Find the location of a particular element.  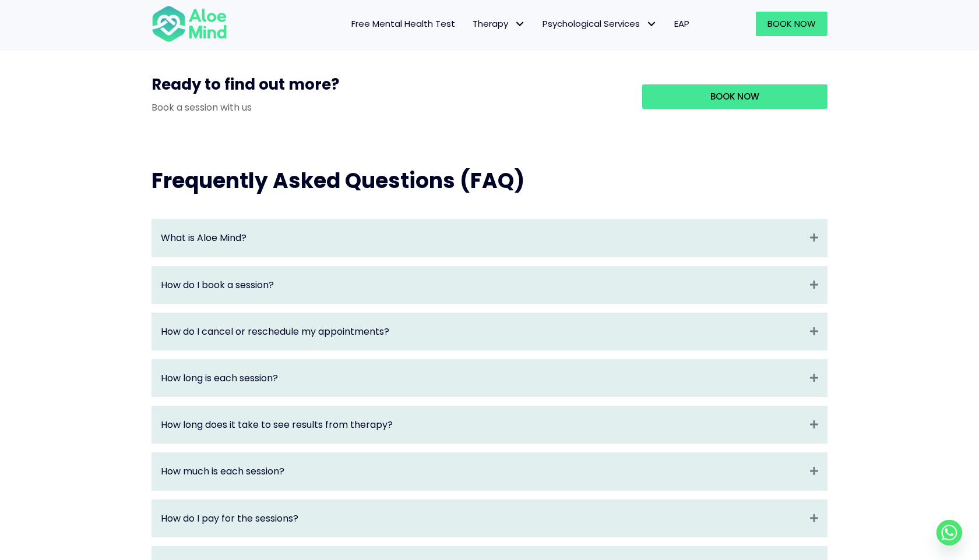

span: Therapy: submenu is located at coordinates (519, 24).